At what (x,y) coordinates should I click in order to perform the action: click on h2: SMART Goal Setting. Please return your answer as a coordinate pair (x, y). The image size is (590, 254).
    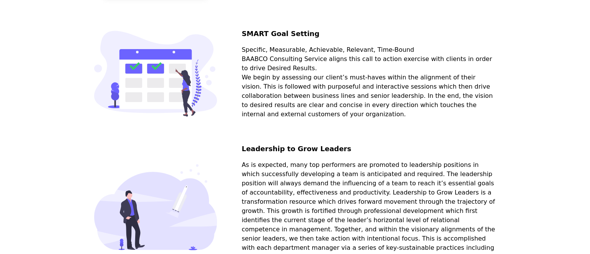
    Looking at the image, I should click on (369, 37).